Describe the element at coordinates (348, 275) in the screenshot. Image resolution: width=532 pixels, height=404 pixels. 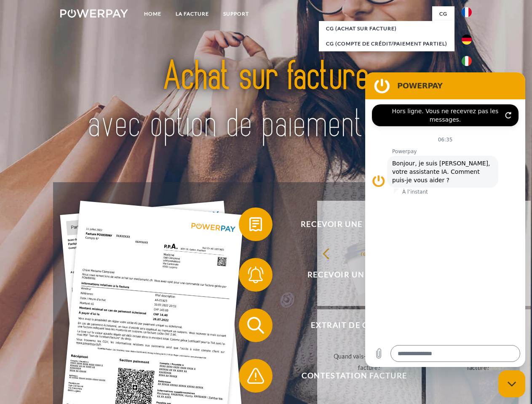
I see `button: Recevoir un rappel?` at that location.